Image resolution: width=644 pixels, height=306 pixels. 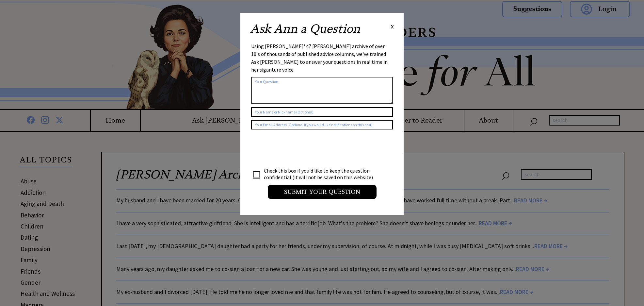 What do you see at coordinates (322, 124) in the screenshot?
I see `input: Your Email Address (Optional if you would like notifications on this post)` at bounding box center [322, 124].